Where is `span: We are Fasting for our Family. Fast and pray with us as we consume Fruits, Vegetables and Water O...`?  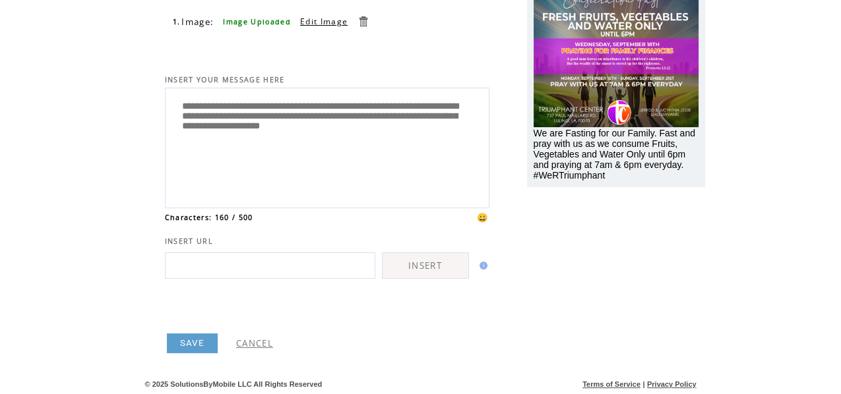
span: We are Fasting for our Family. Fast and pray with us as we consume Fruits, Vegetables and Water O... is located at coordinates (614, 154).